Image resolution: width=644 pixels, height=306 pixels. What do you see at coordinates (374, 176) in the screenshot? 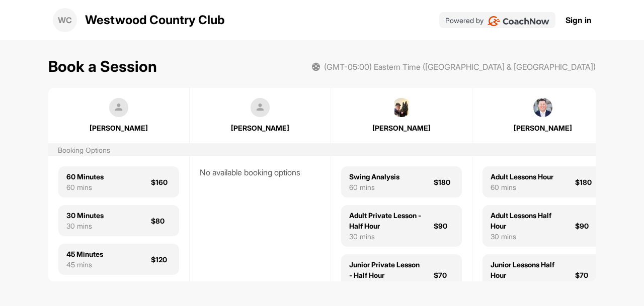
I see `div: Swing Analysis` at bounding box center [374, 176].